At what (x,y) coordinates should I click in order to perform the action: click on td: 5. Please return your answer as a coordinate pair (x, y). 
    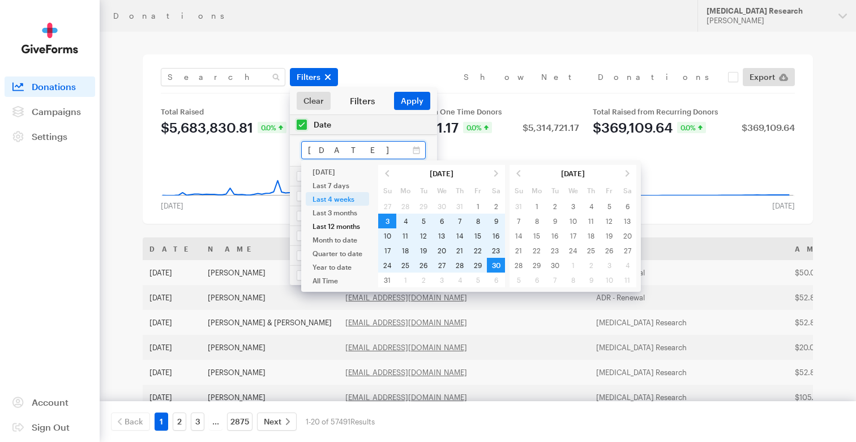
    Looking at the image, I should click on (424, 221).